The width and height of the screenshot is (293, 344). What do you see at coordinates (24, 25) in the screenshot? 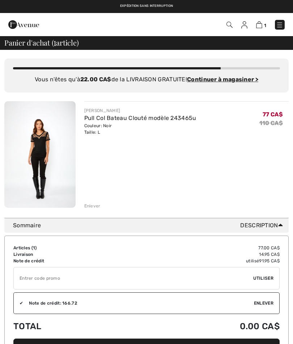
I see `img: 1ère Avenue` at bounding box center [24, 25].